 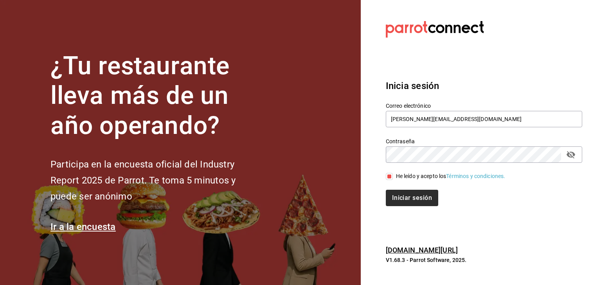 What do you see at coordinates (484, 119) in the screenshot?
I see `input: Ingresa tu correo electrónico` at bounding box center [484, 119].